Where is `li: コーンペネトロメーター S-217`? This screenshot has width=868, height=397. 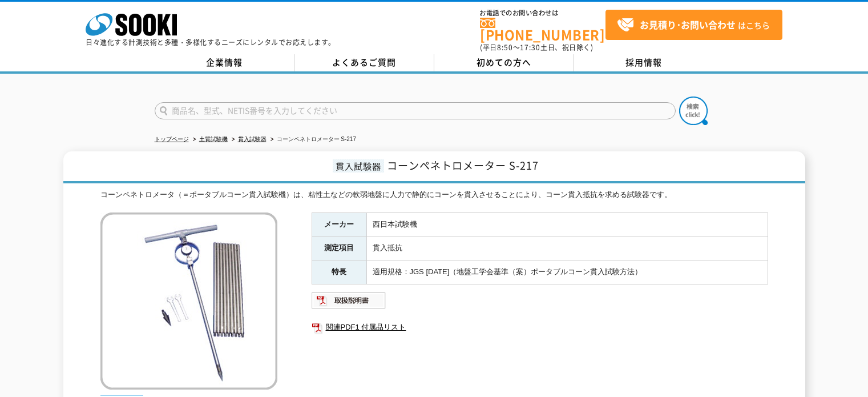 li: コーンペネトロメーター S-217 is located at coordinates (312, 139).